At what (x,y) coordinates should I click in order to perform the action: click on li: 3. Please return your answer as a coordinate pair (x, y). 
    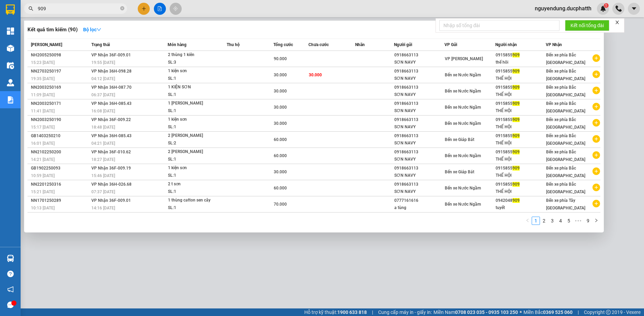
    Looking at the image, I should click on (553, 220).